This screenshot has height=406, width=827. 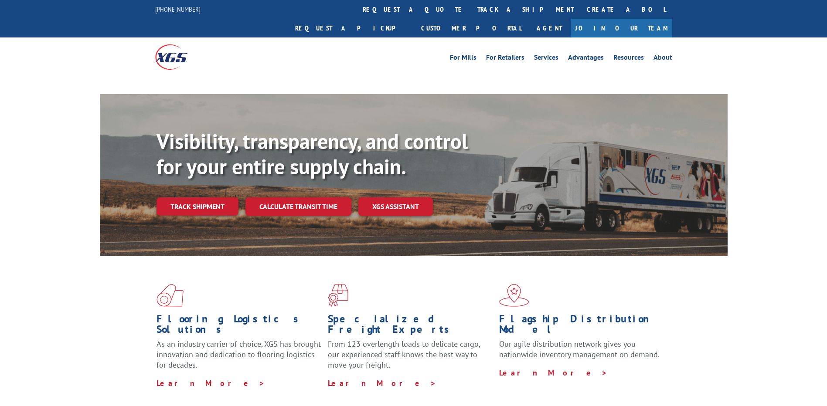 What do you see at coordinates (629, 59) in the screenshot?
I see `a: Resources` at bounding box center [629, 59].